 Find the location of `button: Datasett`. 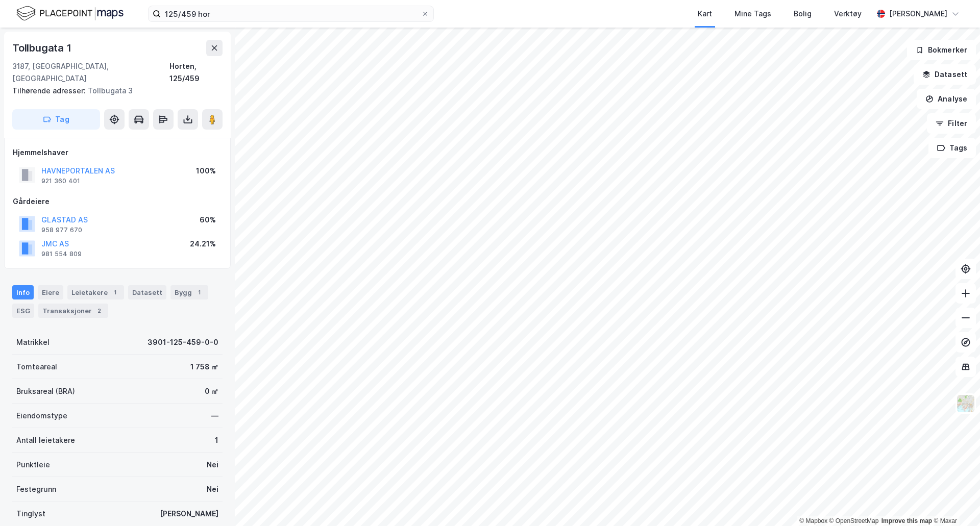

button: Datasett is located at coordinates (945, 74).